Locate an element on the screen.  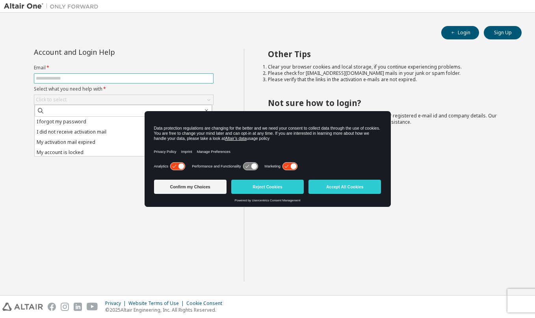
img: facebook.svg is located at coordinates (52, 306).